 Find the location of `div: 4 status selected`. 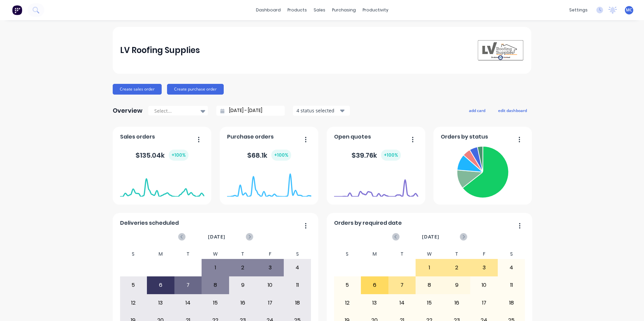

div: 4 status selected is located at coordinates (318, 110).